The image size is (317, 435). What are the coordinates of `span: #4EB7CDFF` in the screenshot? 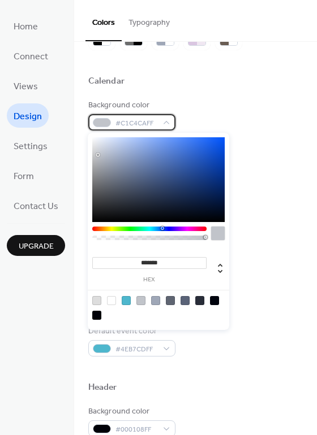 It's located at (136, 349).